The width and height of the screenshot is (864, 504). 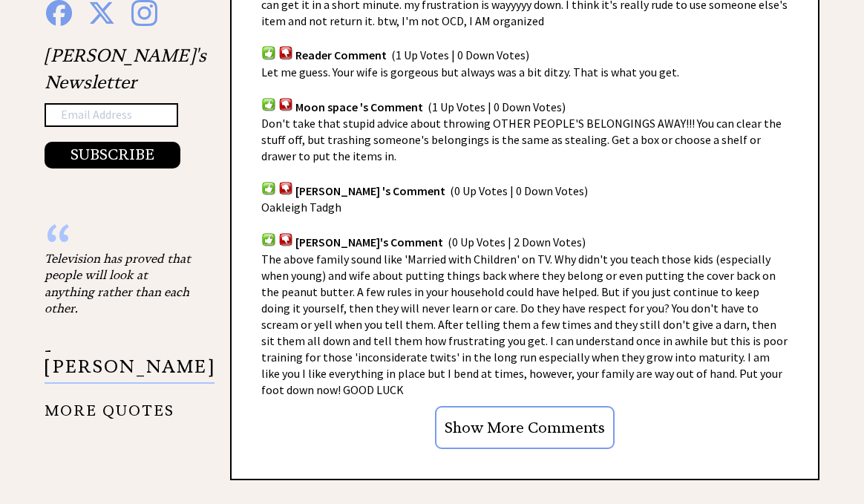 What do you see at coordinates (521, 140) in the screenshot?
I see `span: Don't take that stupid advice about throwing OTHER PEOPLE'S BELONGINGS AWAY!!! You can clear the ...` at bounding box center [521, 140].